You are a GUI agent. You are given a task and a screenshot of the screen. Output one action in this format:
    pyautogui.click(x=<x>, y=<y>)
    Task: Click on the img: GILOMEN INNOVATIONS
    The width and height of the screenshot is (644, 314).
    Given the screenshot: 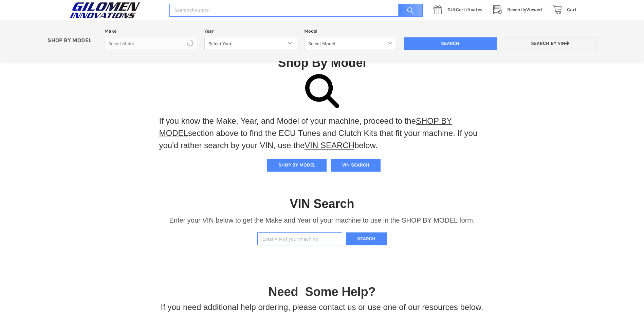 What is the action you would take?
    pyautogui.click(x=105, y=10)
    